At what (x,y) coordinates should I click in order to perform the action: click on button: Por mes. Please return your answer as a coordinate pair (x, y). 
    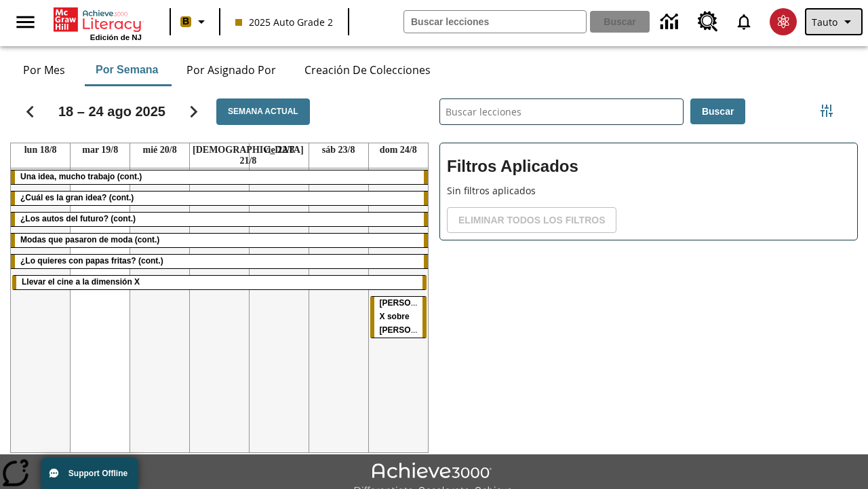
    Looking at the image, I should click on (44, 70).